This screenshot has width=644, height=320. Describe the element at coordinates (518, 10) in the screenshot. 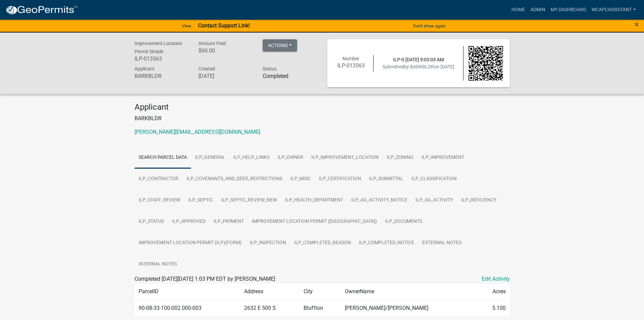

I see `a: Home` at that location.